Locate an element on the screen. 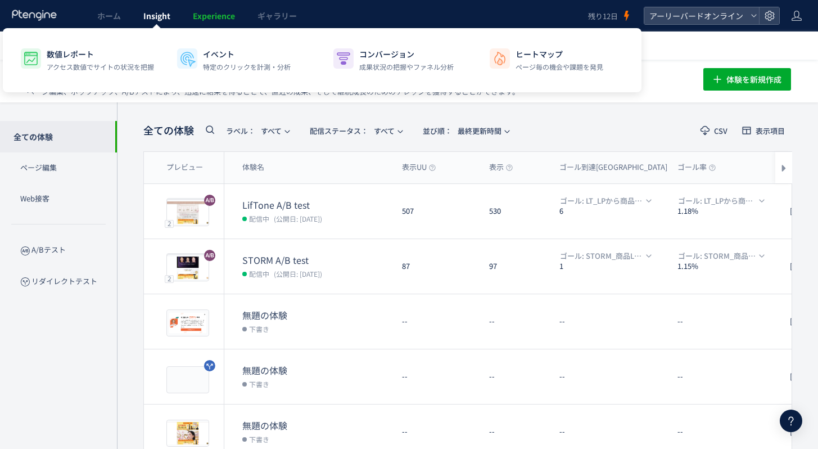  span: Insight is located at coordinates (157, 16).